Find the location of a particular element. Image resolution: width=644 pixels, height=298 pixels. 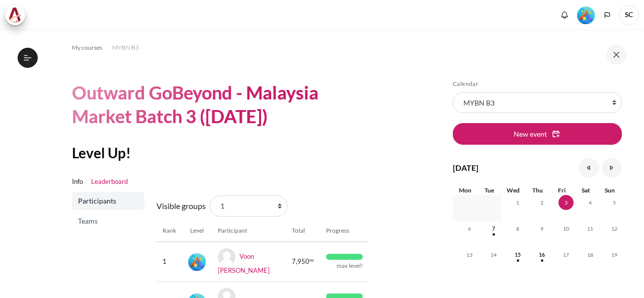

span: Thu is located at coordinates (538, 190).